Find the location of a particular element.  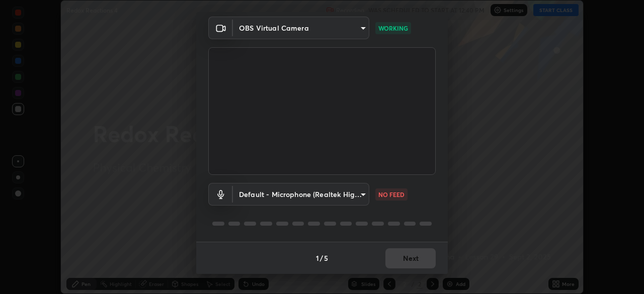

p: WORKING is located at coordinates (393, 28).